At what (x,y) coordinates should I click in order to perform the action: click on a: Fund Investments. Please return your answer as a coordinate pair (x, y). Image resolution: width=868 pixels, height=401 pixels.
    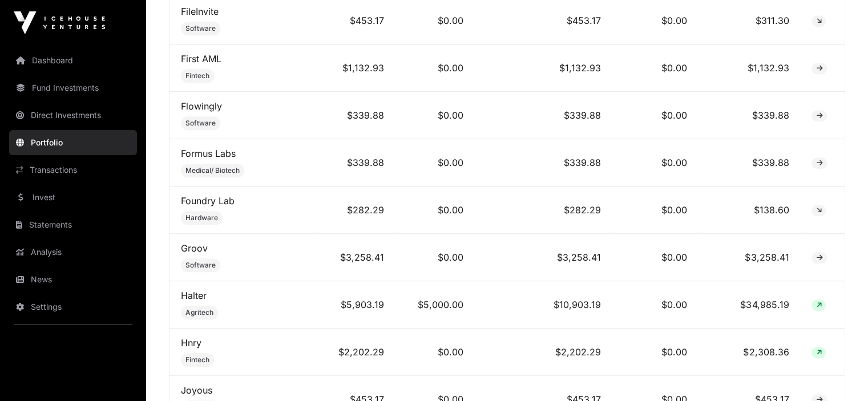
    Looking at the image, I should click on (73, 88).